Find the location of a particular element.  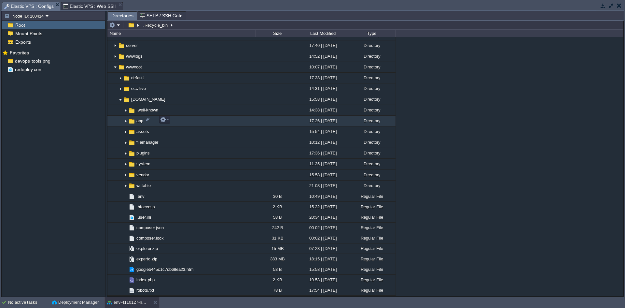

div: Type is located at coordinates (372, 33).